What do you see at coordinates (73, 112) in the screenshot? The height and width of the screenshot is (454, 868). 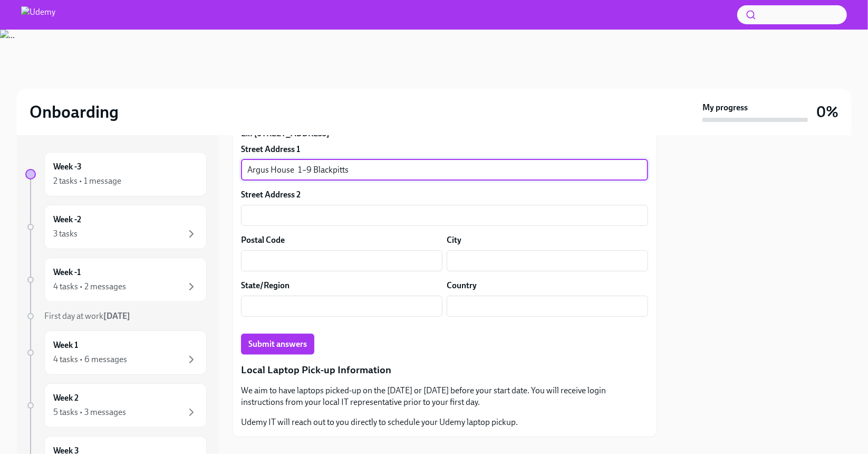 I see `h2: Onboarding` at bounding box center [73, 112].